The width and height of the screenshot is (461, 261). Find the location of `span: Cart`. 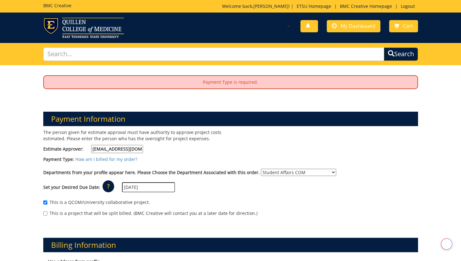

span: Cart is located at coordinates (408, 26).